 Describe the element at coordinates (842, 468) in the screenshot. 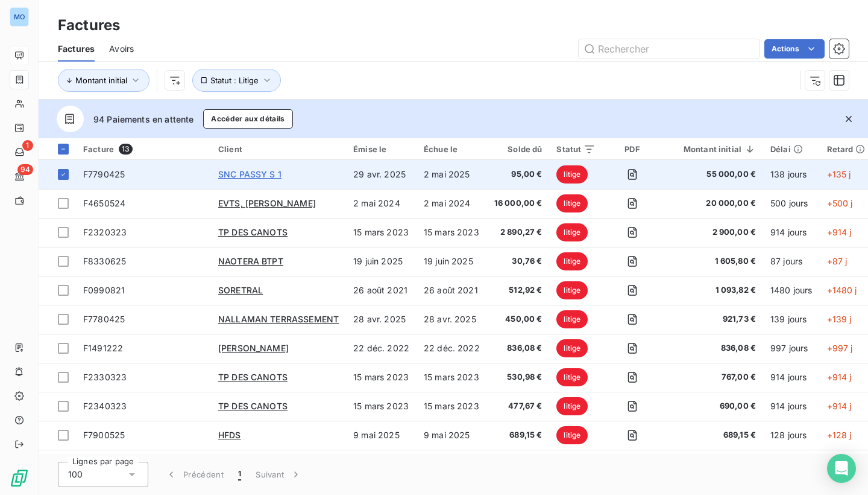

I see `div: Open Intercom Messenger` at that location.